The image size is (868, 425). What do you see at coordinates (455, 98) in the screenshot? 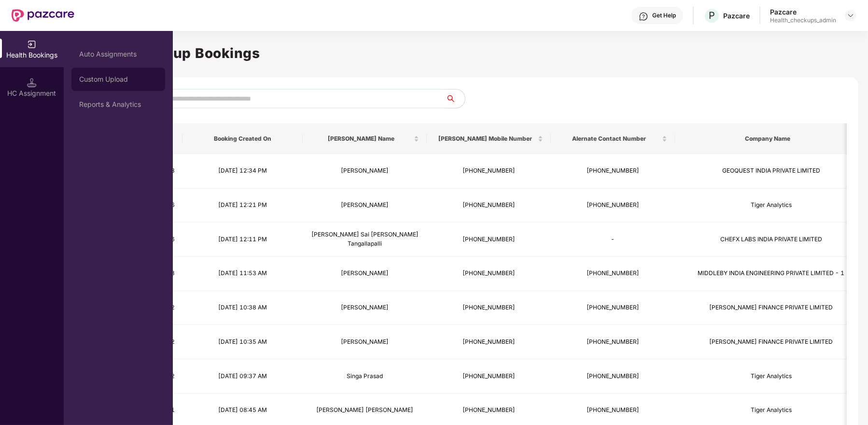
I see `span: search` at bounding box center [455, 98].